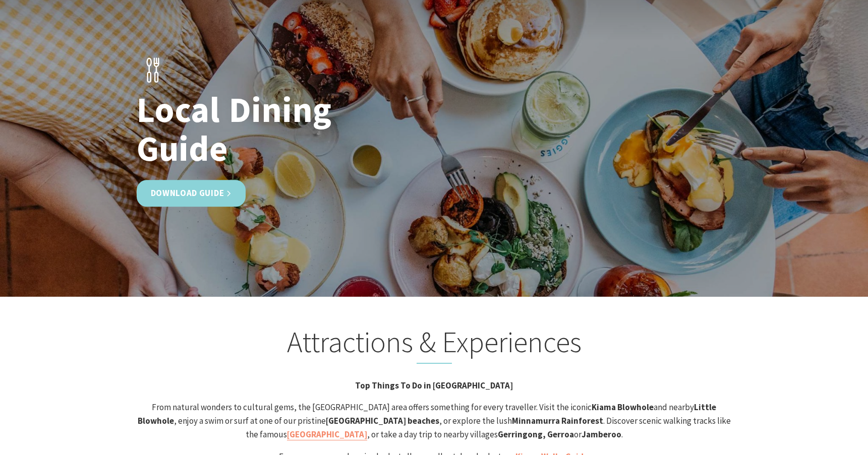 Image resolution: width=868 pixels, height=455 pixels. What do you see at coordinates (278, 129) in the screenshot?
I see `h1: Local Dining Guide` at bounding box center [278, 129].